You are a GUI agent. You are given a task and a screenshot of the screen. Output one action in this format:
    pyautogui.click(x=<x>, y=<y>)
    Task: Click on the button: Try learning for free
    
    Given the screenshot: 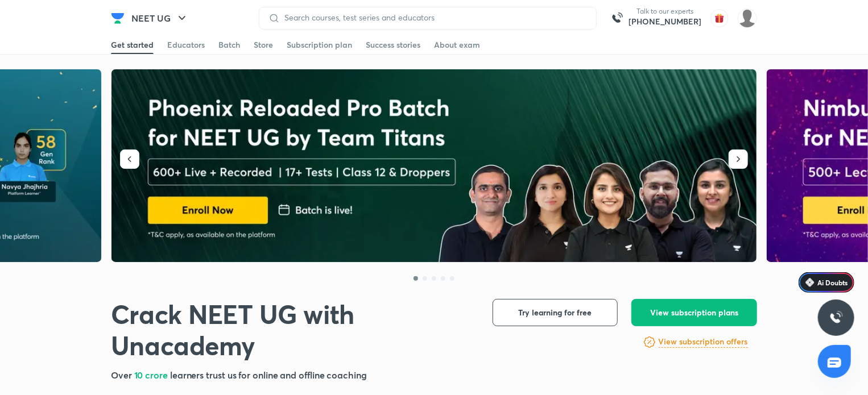 What is the action you would take?
    pyautogui.click(x=555, y=313)
    